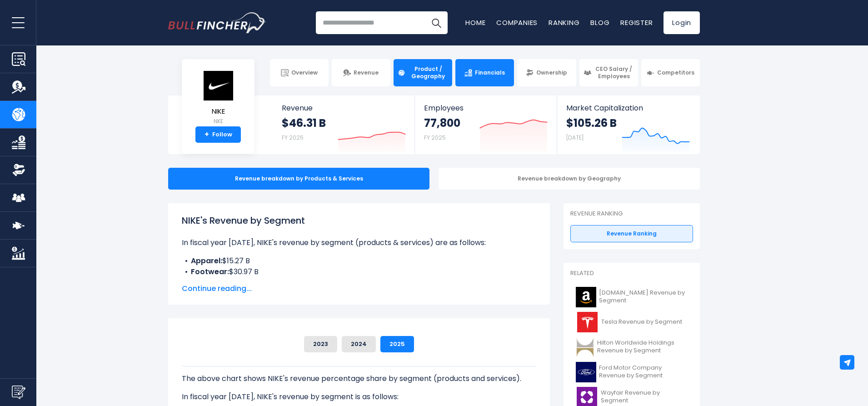 The width and height of the screenshot is (868, 406). Describe the element at coordinates (614, 72) in the screenshot. I see `span: CEO Salary / Employees` at that location.